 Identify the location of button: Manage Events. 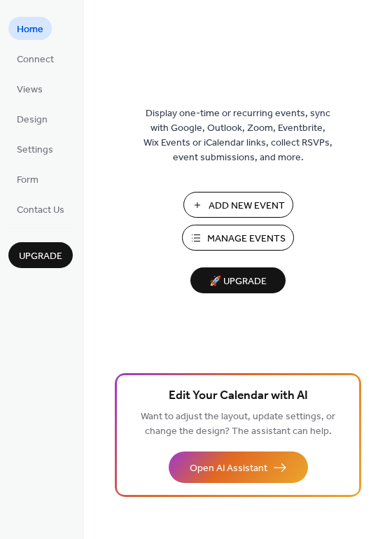
(238, 238).